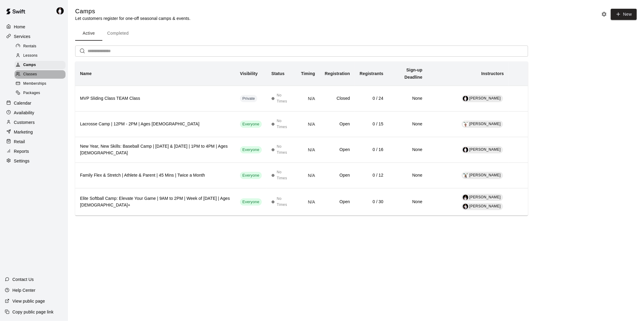 This screenshot has height=321, width=644. I want to click on div: This service is hidden, and can only be accessed via a direct link, so click(249, 99).